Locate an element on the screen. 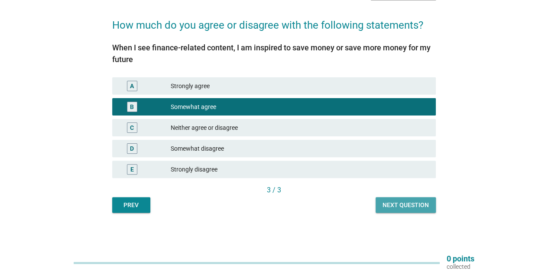  div: C is located at coordinates (132, 127).